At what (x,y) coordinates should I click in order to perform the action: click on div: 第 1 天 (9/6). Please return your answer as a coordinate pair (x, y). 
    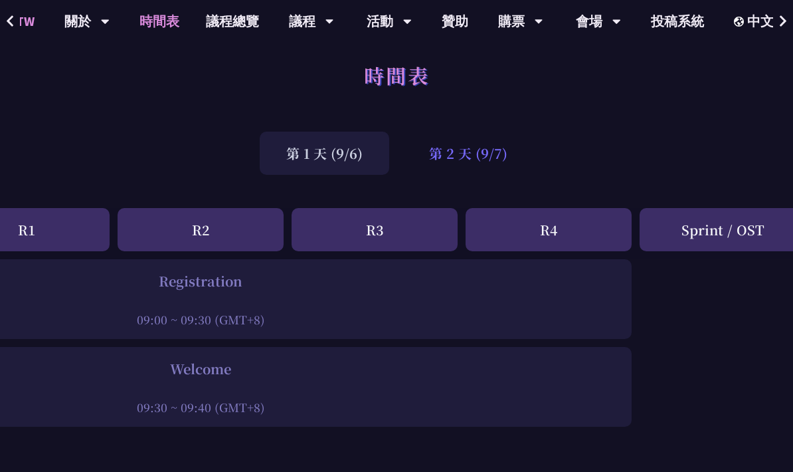
    Looking at the image, I should click on (324, 153).